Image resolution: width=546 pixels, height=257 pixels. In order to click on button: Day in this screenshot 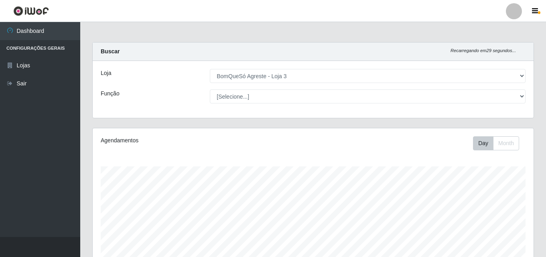, I will do `click(483, 143)`.